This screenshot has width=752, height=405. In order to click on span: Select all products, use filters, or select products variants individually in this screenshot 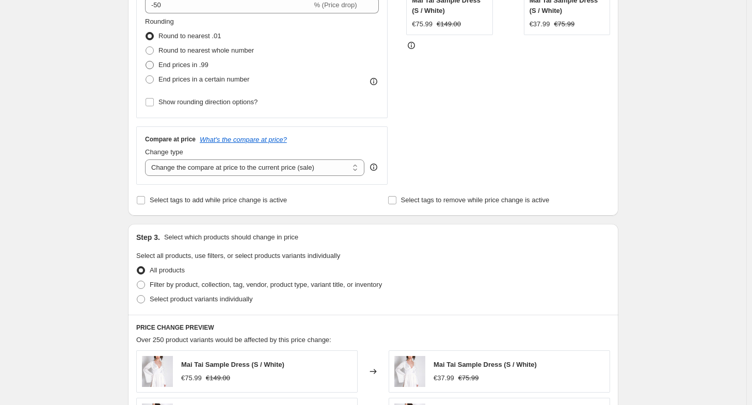, I will do `click(238, 256)`.